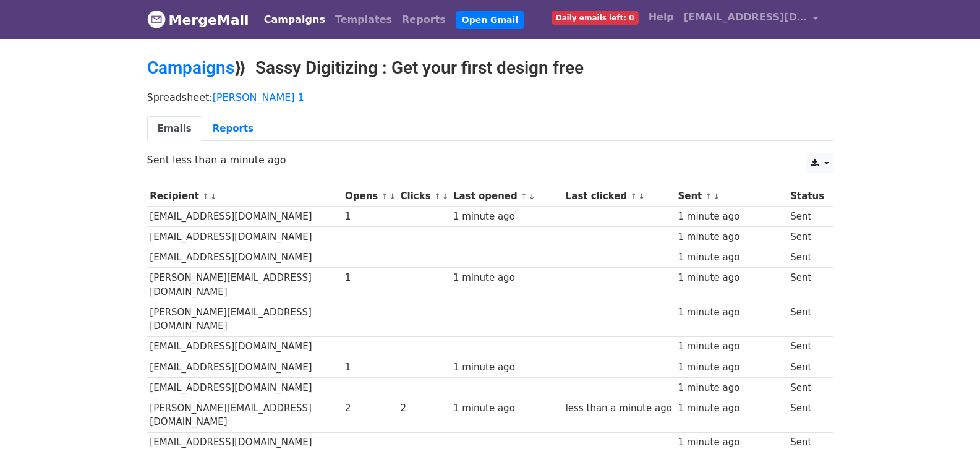 This screenshot has width=980, height=457. What do you see at coordinates (806, 196) in the screenshot?
I see `th: Status` at bounding box center [806, 196].